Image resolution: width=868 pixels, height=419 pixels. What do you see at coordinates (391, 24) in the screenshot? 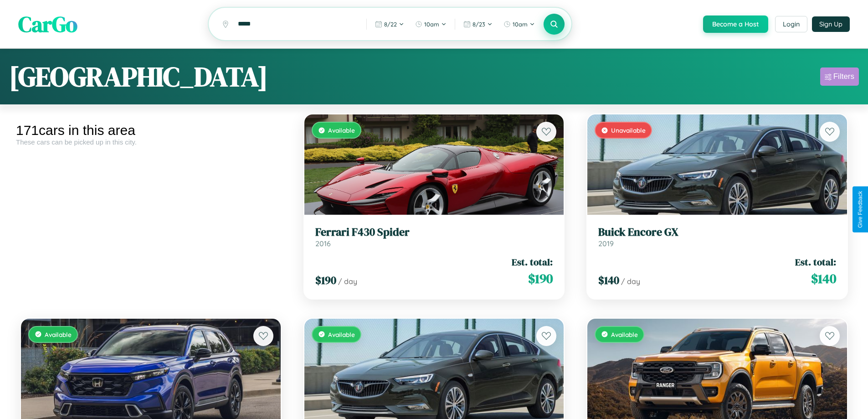
I see `span: 8 / 22` at bounding box center [391, 24].